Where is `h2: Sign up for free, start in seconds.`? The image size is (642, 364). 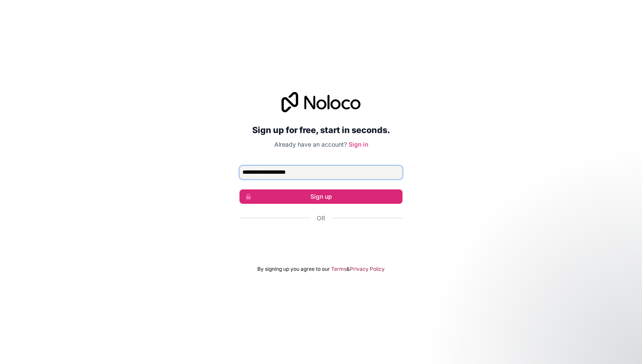
h2: Sign up for free, start in seconds. is located at coordinates (321, 130).